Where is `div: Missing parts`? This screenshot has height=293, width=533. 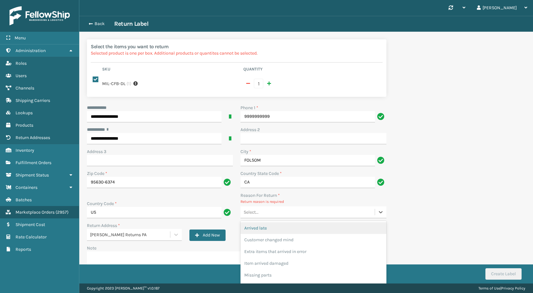 div: Missing parts is located at coordinates (313, 275).